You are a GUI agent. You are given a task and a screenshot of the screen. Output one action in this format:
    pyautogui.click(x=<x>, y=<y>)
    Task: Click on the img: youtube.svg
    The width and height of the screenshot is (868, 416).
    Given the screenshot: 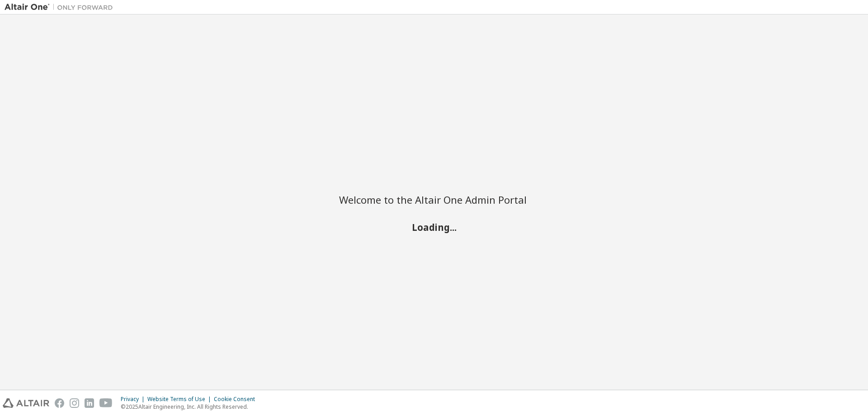 What is the action you would take?
    pyautogui.click(x=105, y=403)
    